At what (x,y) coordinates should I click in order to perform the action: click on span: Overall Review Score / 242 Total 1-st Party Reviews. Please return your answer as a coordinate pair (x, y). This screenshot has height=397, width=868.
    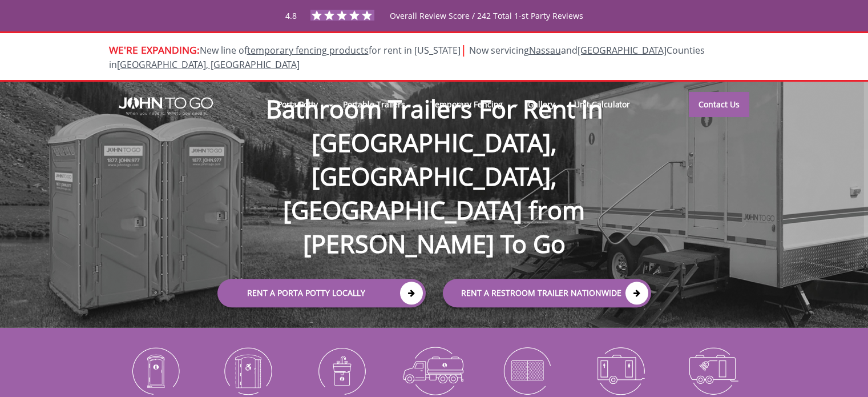
    Looking at the image, I should click on (487, 27).